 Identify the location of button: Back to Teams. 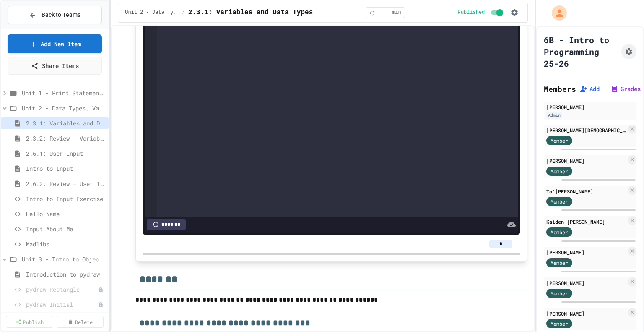
(55, 15).